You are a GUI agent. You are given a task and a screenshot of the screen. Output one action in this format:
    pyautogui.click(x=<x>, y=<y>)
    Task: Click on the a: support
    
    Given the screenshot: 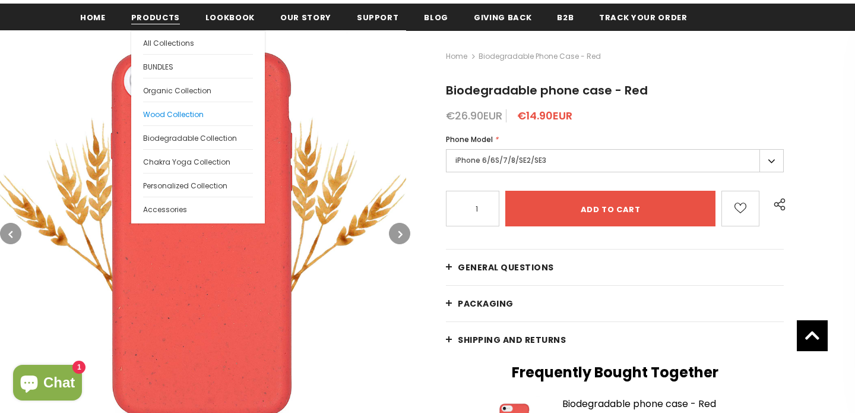 What is the action you would take?
    pyautogui.click(x=378, y=17)
    